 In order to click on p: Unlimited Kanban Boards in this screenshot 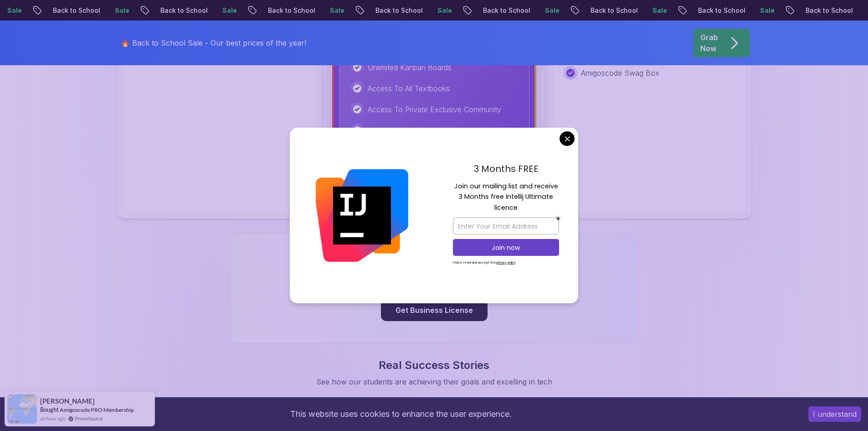, I will do `click(410, 68)`.